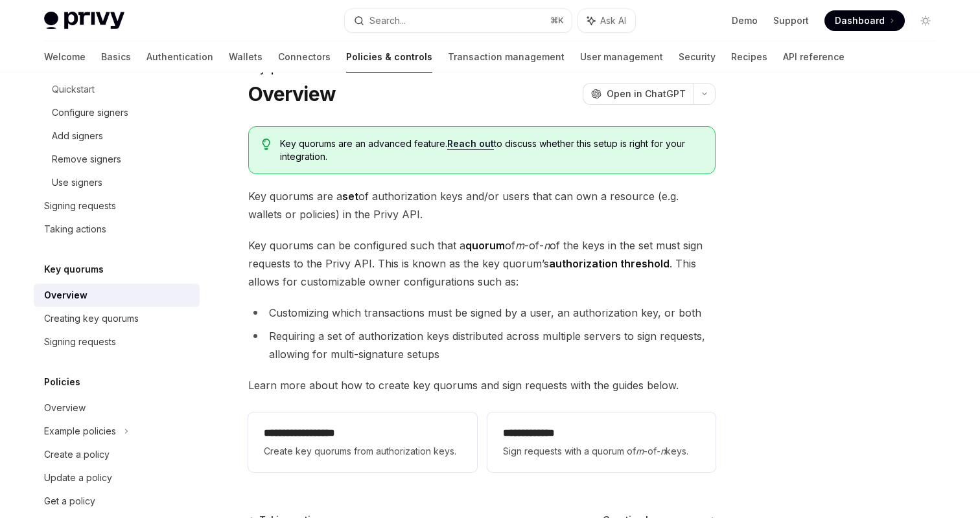 The height and width of the screenshot is (518, 980). What do you see at coordinates (84, 20) in the screenshot?
I see `img: light logo` at bounding box center [84, 20].